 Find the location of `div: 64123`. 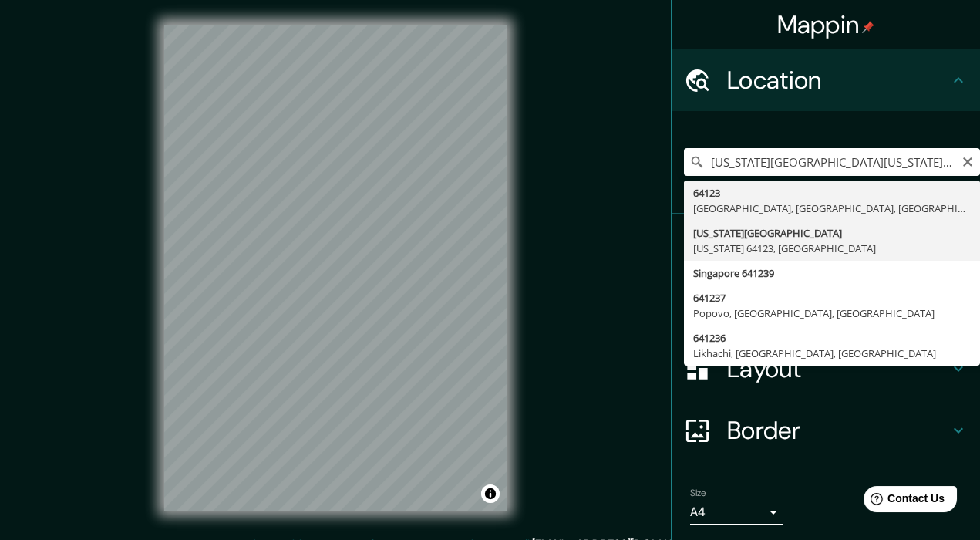

div: 64123 is located at coordinates (832, 193).